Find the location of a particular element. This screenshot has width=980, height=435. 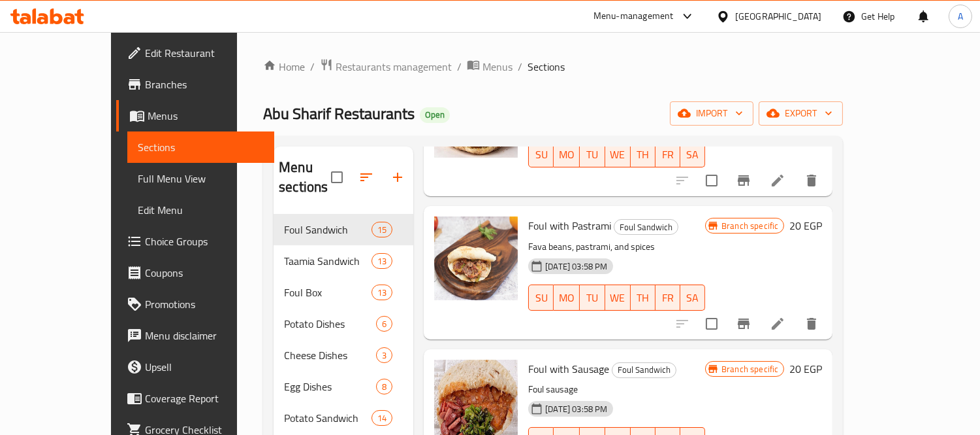

span: 8 is located at coordinates (384, 387).